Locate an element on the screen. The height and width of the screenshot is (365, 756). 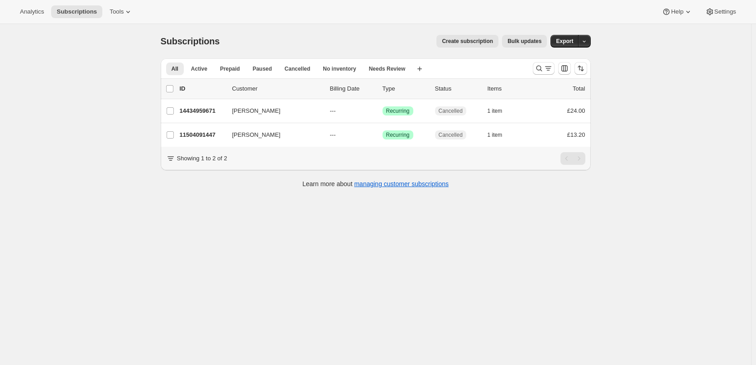
div: IDCustomerBilling DateTypeStatusItemsTotal is located at coordinates (383, 89).